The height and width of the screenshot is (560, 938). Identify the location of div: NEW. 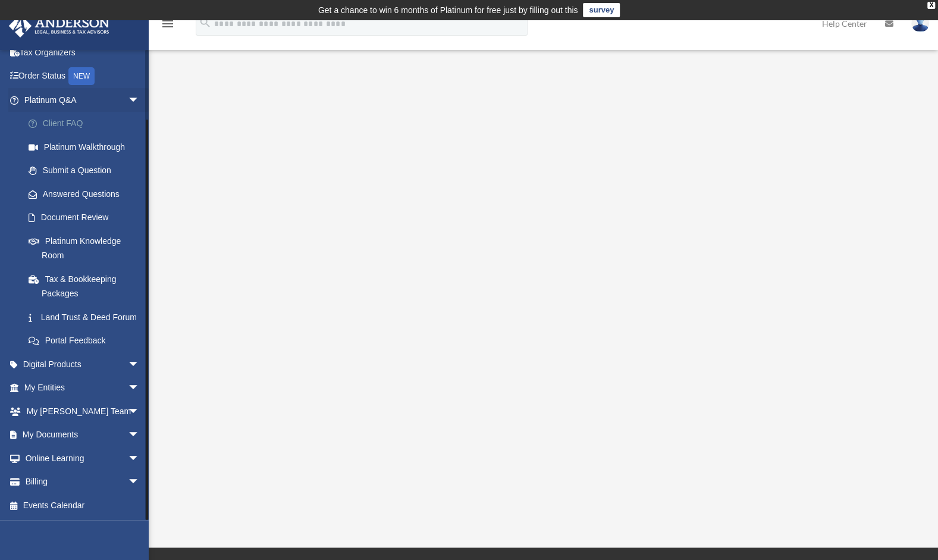
(81, 76).